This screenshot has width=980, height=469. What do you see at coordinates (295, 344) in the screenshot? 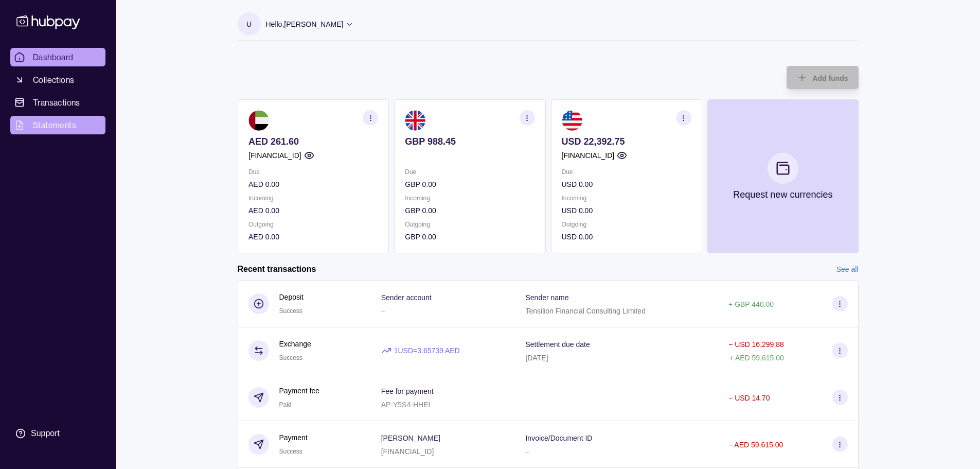
I see `p: Exchange` at bounding box center [295, 344].